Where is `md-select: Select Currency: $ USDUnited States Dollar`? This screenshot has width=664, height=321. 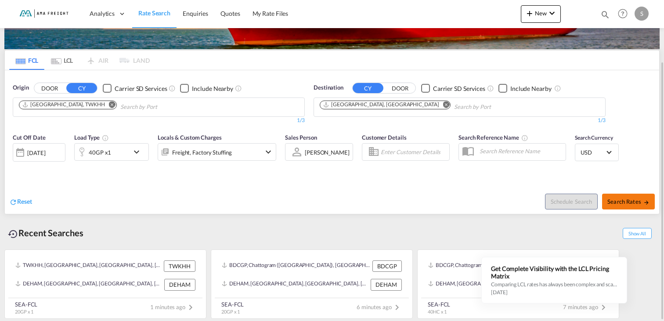 md-select: Select Currency: $ USDUnited States Dollar is located at coordinates (596, 152).